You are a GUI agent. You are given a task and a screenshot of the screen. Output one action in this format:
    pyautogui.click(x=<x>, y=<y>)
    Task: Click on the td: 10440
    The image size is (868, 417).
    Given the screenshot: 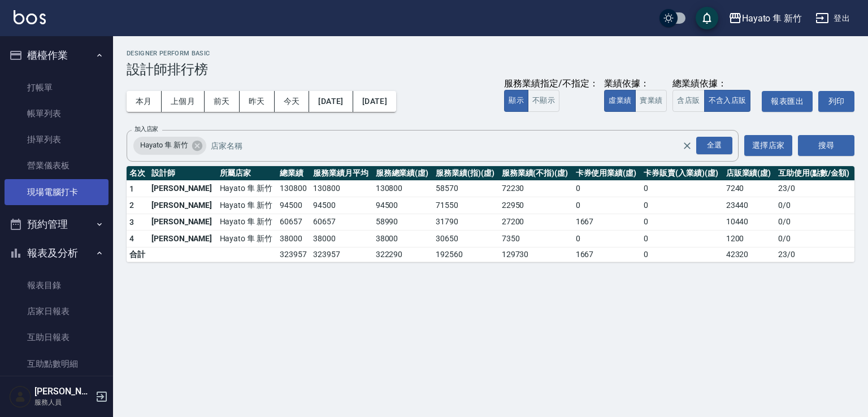 What is the action you would take?
    pyautogui.click(x=750, y=222)
    